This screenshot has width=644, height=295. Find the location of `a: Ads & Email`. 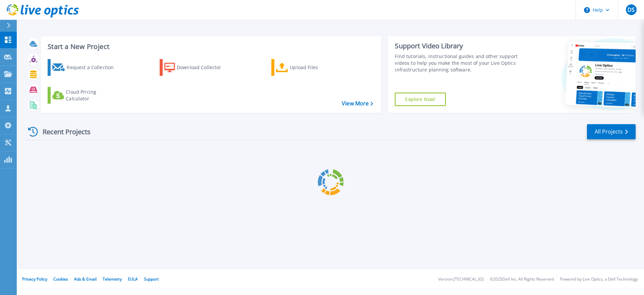

a: Ads & Email is located at coordinates (85, 279).